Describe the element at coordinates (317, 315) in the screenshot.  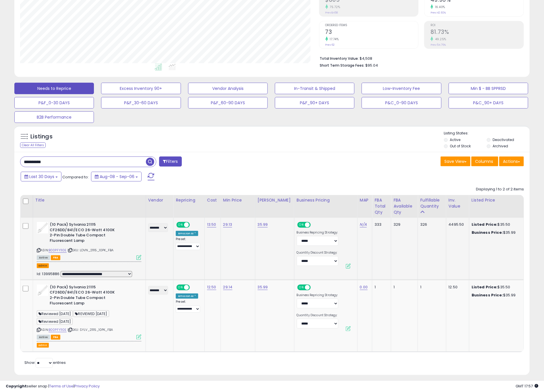
I see `label: Quantity Discount Strategy:` at that location.